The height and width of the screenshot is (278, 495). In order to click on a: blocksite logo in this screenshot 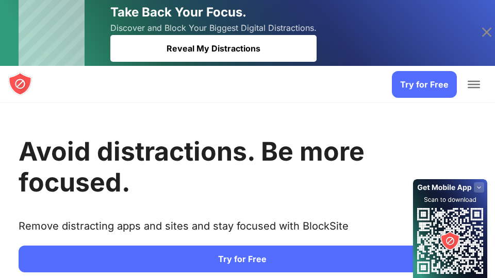, I will do `click(20, 85)`.